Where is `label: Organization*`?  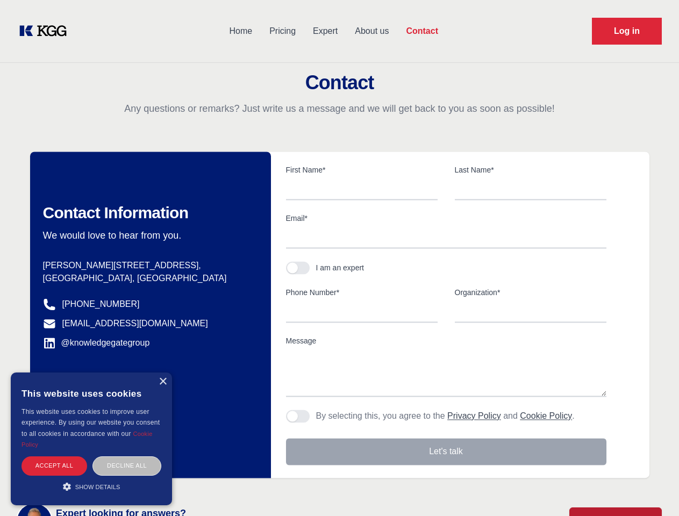
label: Organization* is located at coordinates (531, 293).